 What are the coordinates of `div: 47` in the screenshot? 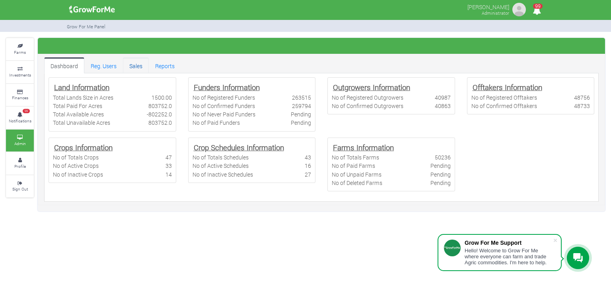 It's located at (169, 157).